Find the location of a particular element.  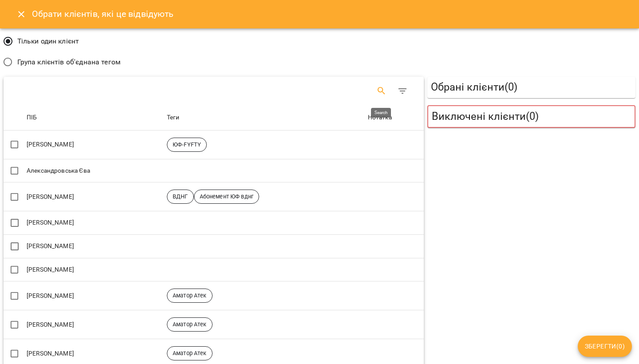

button: Search is located at coordinates (382, 91).